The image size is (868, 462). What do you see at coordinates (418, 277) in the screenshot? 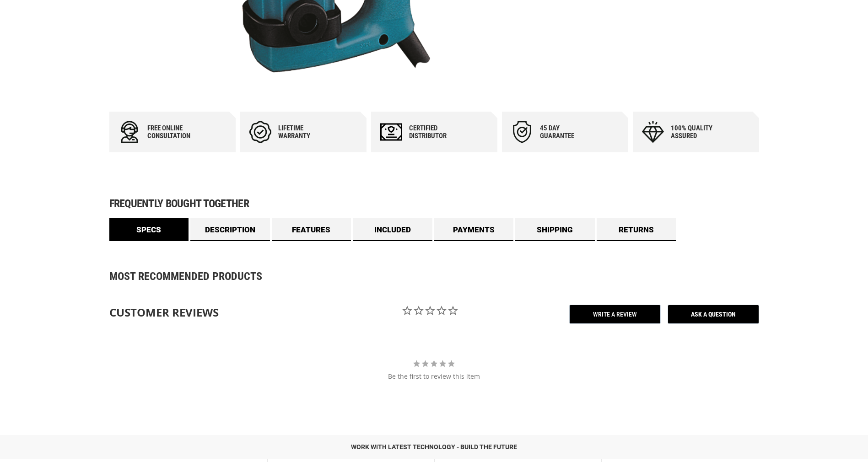
I see `strong: Most Recommended Products` at bounding box center [418, 277].